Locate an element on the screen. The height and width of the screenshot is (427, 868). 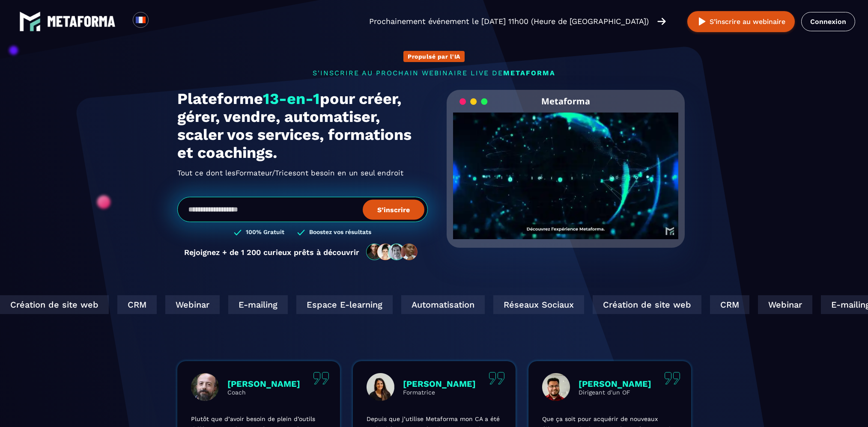
div: Automatisation is located at coordinates (339, 304).